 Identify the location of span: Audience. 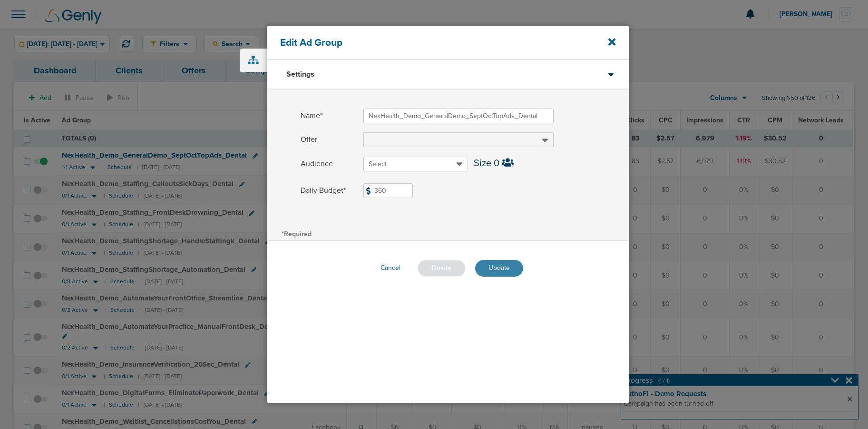
(330, 163).